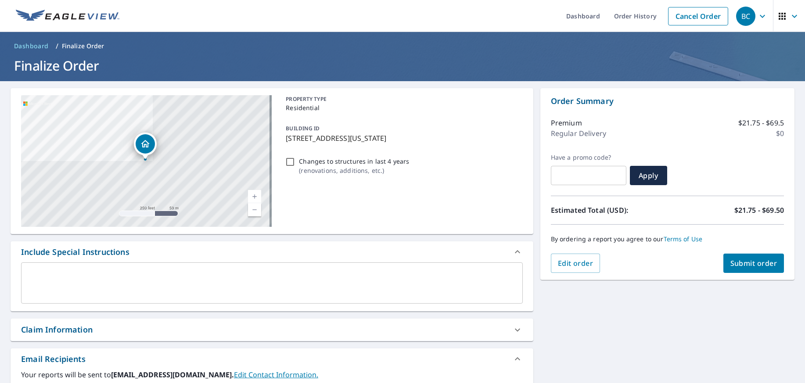 The height and width of the screenshot is (383, 805). I want to click on p: $0, so click(780, 133).